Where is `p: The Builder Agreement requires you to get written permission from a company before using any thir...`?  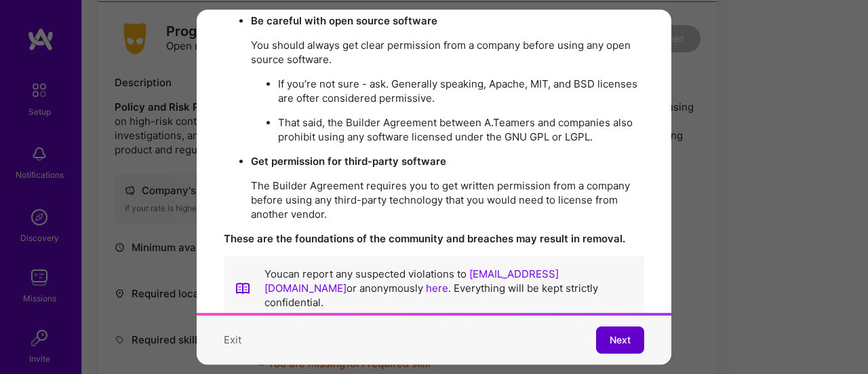
p: The Builder Agreement requires you to get written permission from a company before using any thir... is located at coordinates (447, 199).